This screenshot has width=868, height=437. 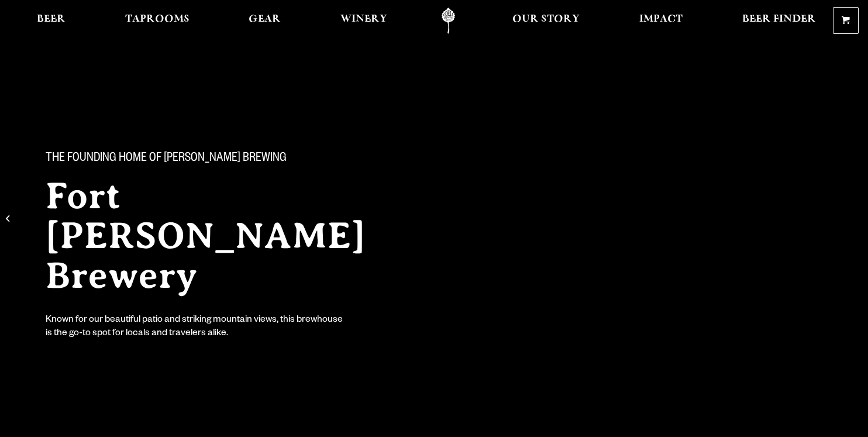 I want to click on a: Odell Home, so click(x=448, y=21).